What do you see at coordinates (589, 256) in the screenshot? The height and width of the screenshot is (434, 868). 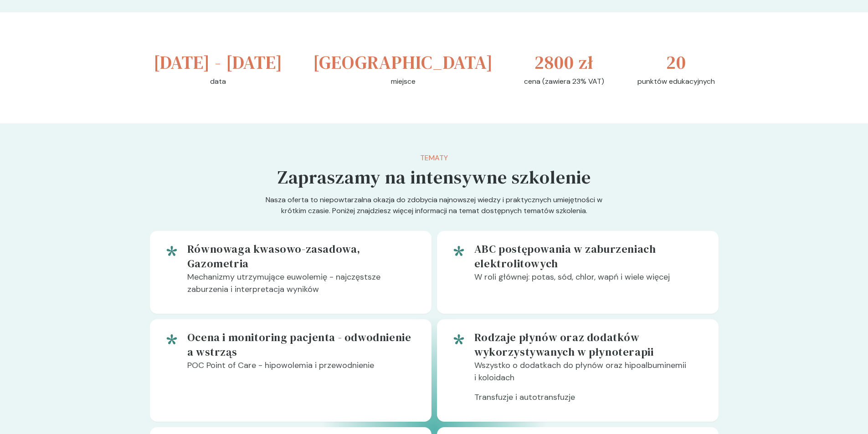 I see `h5: ABC postępowania w zaburzeniach elektrolitowych` at bounding box center [589, 256].